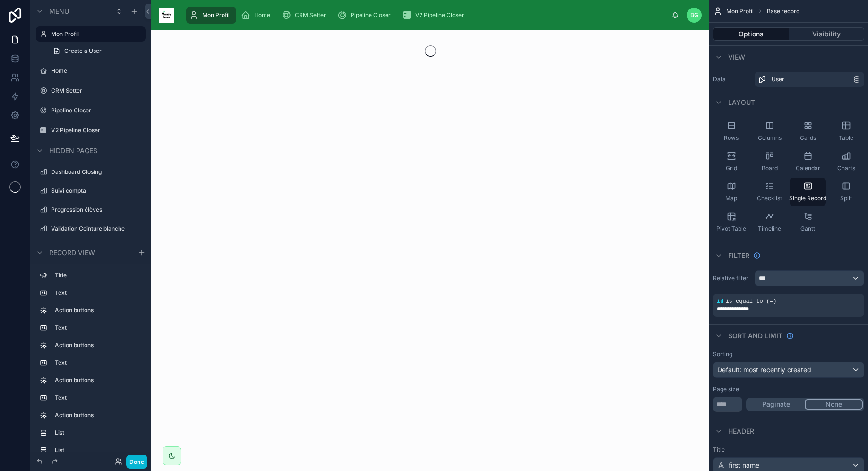  What do you see at coordinates (262, 15) in the screenshot?
I see `span: Home` at bounding box center [262, 15].